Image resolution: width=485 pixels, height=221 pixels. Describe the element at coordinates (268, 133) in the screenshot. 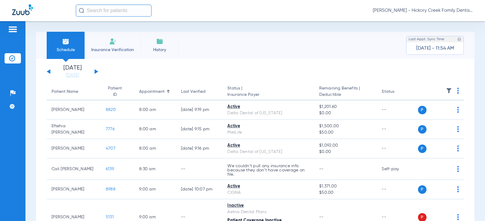

I see `div: MetLife` at that location.